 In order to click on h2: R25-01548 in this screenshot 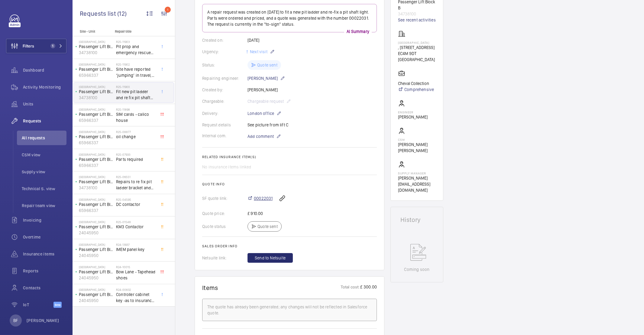, I will do `click(136, 222)`.